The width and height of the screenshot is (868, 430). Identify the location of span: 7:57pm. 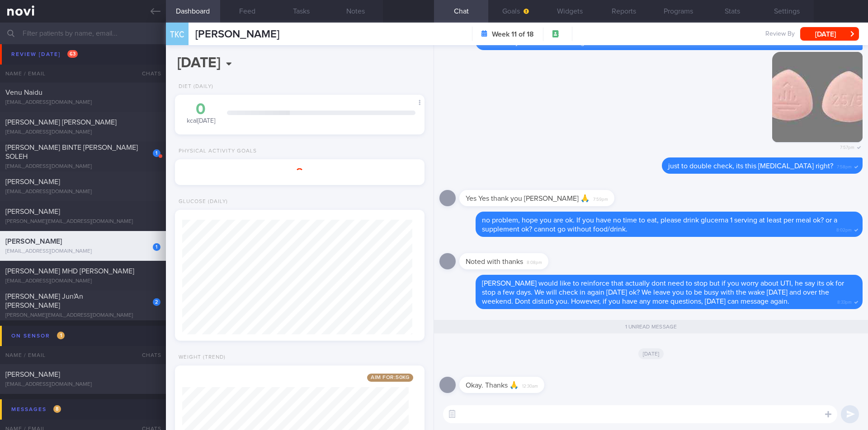
(847, 146).